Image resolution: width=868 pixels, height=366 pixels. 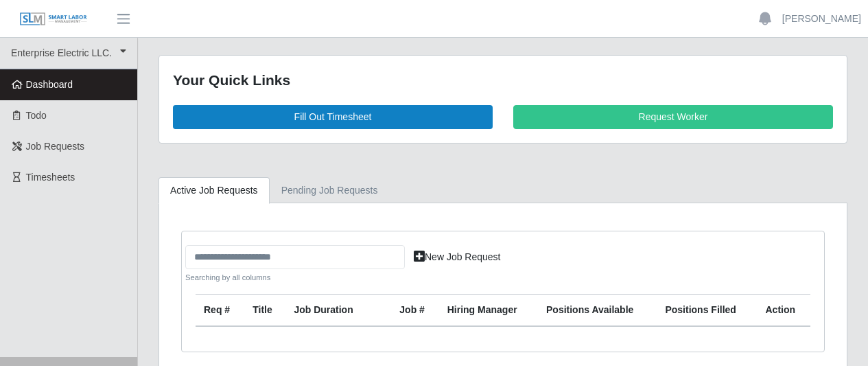 What do you see at coordinates (784, 311) in the screenshot?
I see `th: Action` at bounding box center [784, 311].